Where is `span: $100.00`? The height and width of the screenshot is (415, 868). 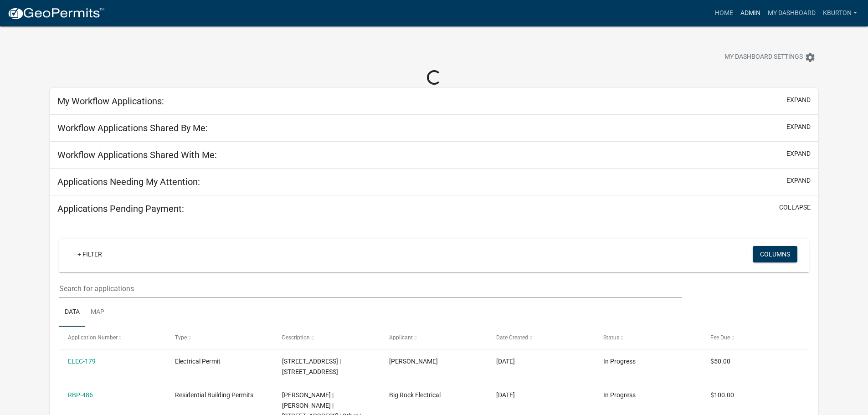 span: $100.00 is located at coordinates (722, 395).